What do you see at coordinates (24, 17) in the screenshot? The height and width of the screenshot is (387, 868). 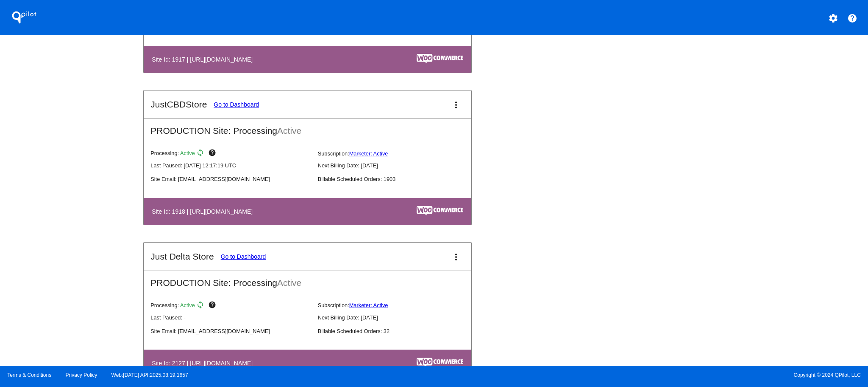 I see `h1: QPilot` at bounding box center [24, 17].